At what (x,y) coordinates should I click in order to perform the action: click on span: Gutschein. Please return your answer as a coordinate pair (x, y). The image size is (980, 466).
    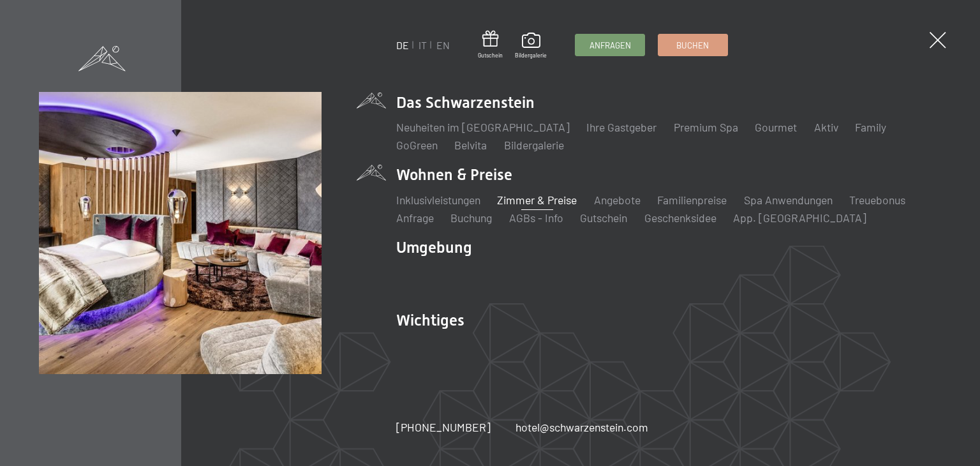
    Looking at the image, I should click on (490, 55).